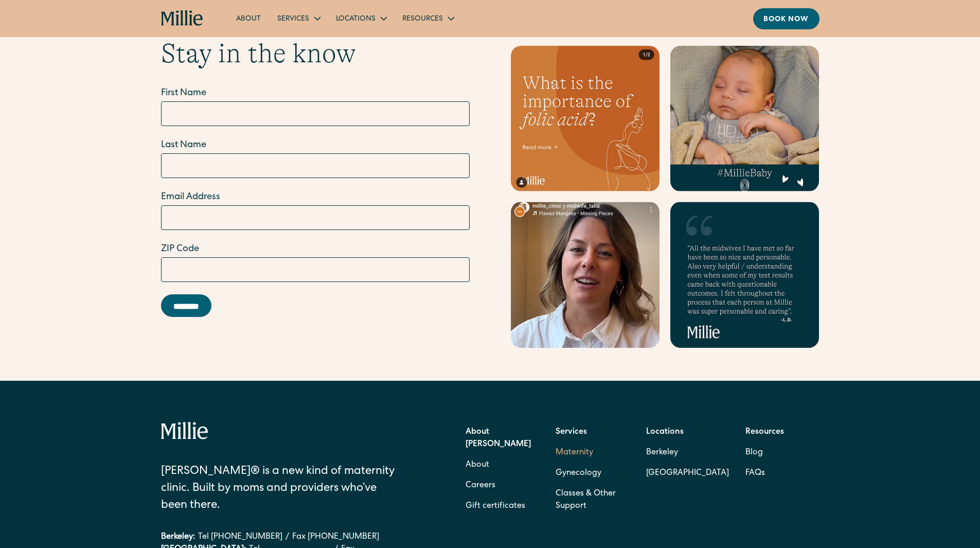 The width and height of the screenshot is (980, 548). Describe the element at coordinates (786, 19) in the screenshot. I see `a: Book now` at that location.